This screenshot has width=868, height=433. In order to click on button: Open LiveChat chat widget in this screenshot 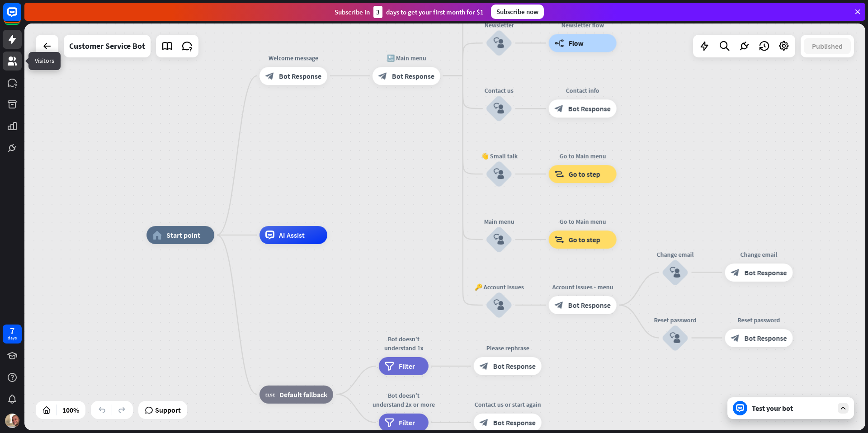, I will do `click(21, 17)`.